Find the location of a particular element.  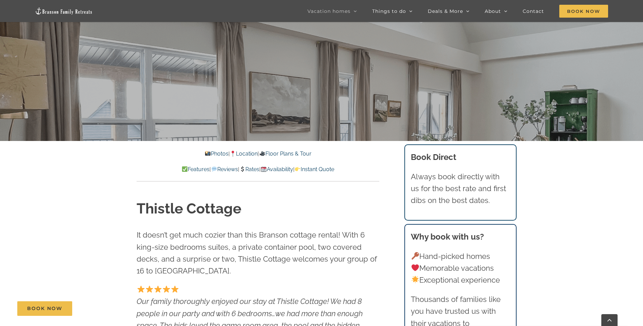

span: Vacation homes is located at coordinates (329, 11).